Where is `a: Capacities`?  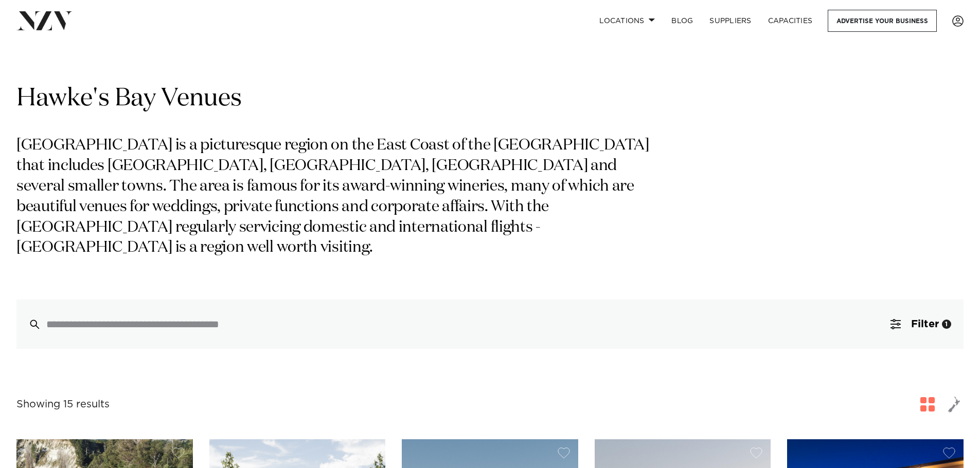 a: Capacities is located at coordinates (790, 20).